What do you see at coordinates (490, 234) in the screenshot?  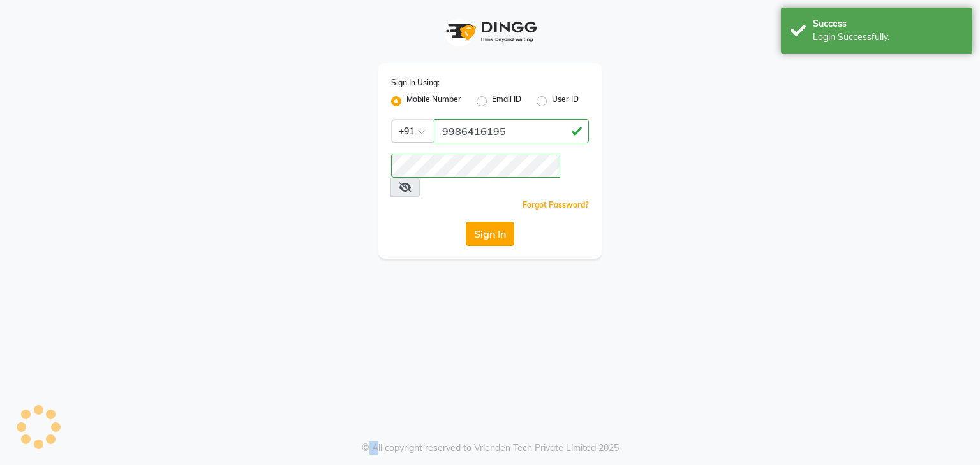 I see `button: Sign In` at bounding box center [490, 234].